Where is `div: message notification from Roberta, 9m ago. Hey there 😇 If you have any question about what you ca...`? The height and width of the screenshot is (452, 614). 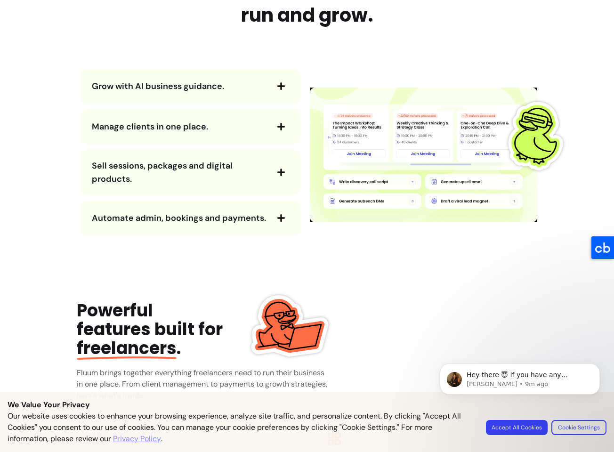
div: message notification from Roberta, 9m ago. Hey there 😇 If you have any question about what you ca... is located at coordinates (94, 35).